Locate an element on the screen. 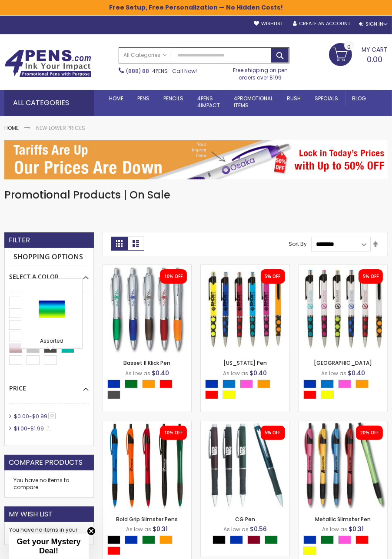 This screenshot has height=559, width=392. div: Sign In is located at coordinates (374, 24).